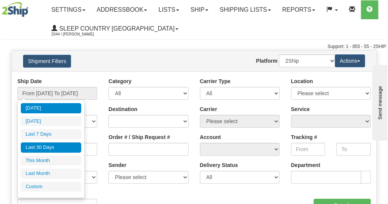 This screenshot has width=388, height=204. Describe the element at coordinates (68, 10) in the screenshot. I see `a: Settings` at that location.